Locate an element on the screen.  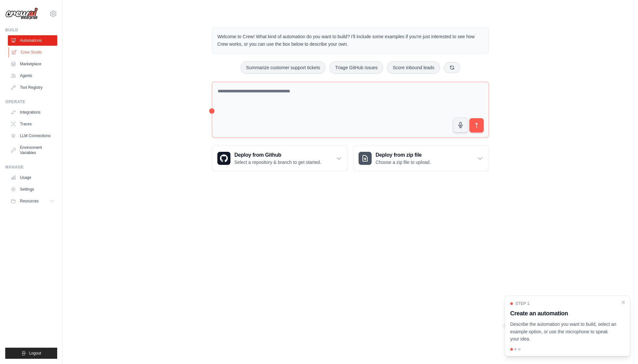
span: Step 1 is located at coordinates (522, 303).